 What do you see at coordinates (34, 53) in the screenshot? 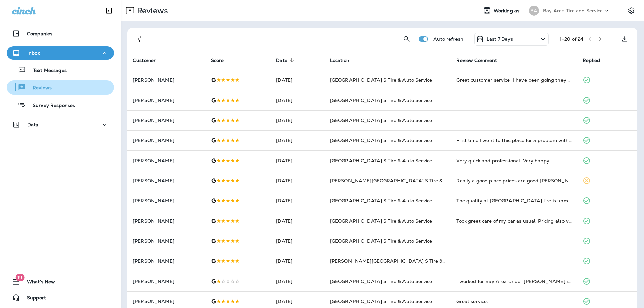
I see `p: Inbox` at bounding box center [34, 53].